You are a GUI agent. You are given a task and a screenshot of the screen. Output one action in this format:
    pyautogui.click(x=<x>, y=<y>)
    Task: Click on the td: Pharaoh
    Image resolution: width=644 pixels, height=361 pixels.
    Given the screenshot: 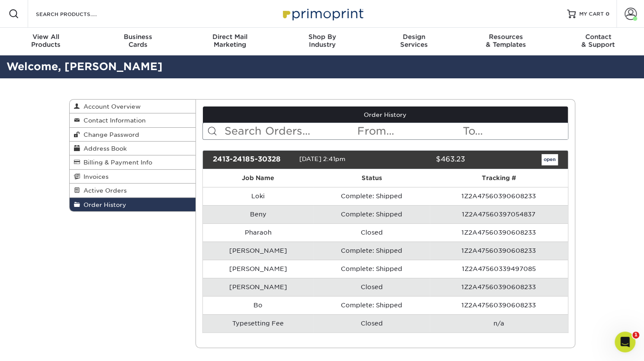 What is the action you would take?
    pyautogui.click(x=258, y=232)
    